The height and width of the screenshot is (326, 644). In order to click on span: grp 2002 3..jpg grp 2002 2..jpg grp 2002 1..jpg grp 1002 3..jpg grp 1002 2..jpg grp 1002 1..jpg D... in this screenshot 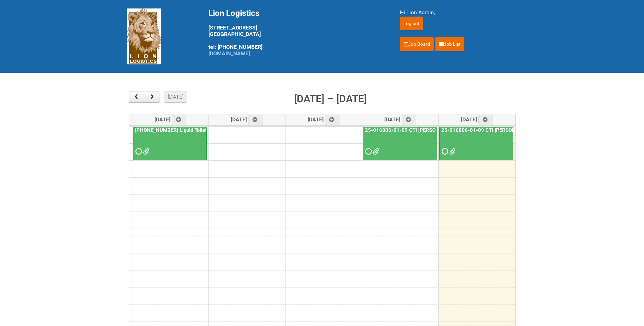, I will do `click(375, 152)`.